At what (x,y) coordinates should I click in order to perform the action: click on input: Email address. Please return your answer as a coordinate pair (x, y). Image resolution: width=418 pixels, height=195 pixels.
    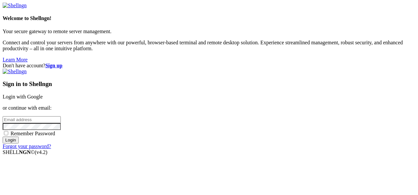
    Looking at the image, I should click on (32, 120).